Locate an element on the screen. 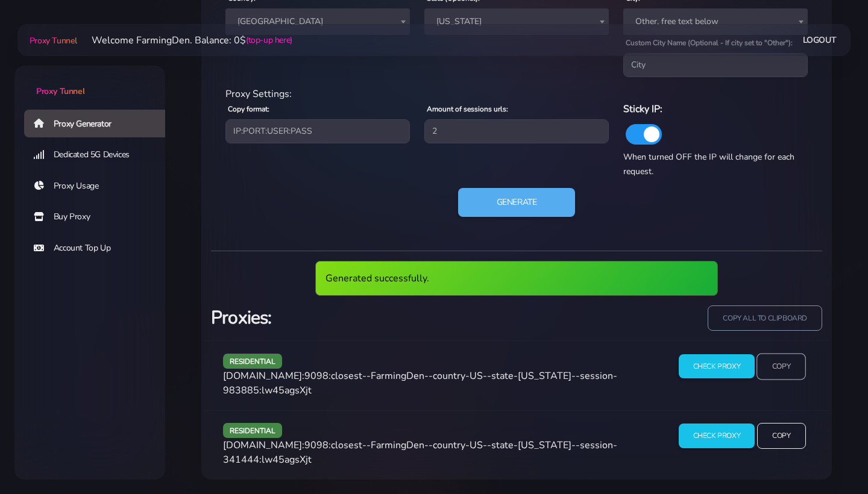 The image size is (868, 494). h3: Proxies: is located at coordinates (360, 318).